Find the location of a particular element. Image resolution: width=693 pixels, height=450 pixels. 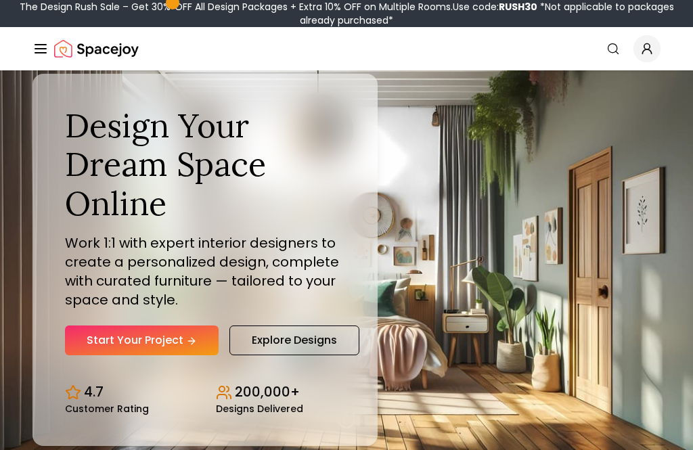

a: Start Your Project is located at coordinates (141, 341).